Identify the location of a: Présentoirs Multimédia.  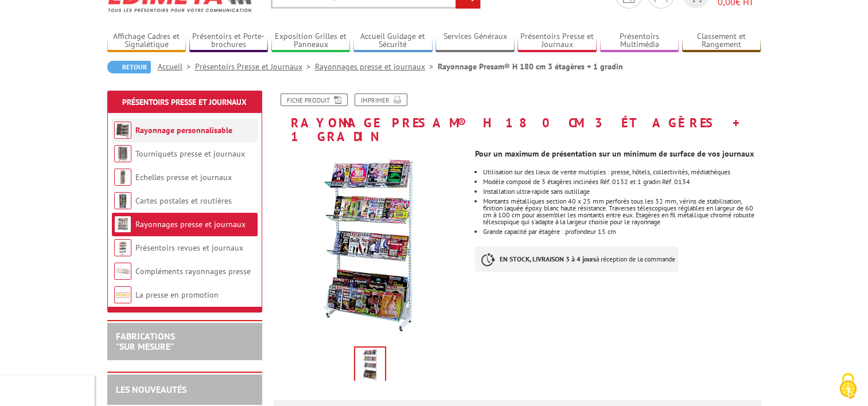
(640, 41).